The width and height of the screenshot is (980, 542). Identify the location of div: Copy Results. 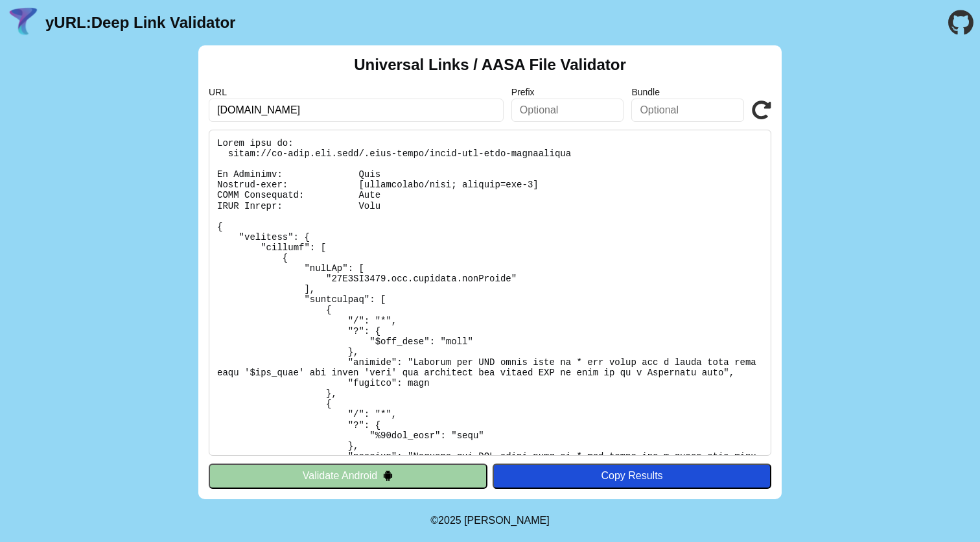
(632, 476).